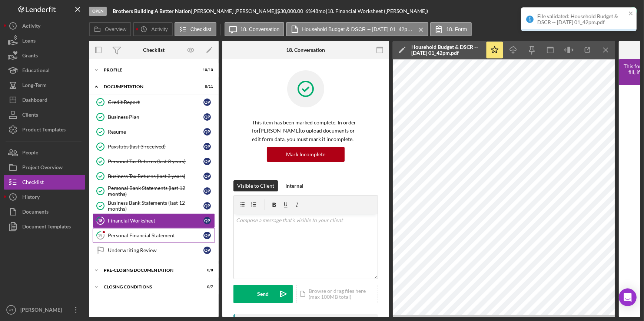 This screenshot has width=644, height=321. What do you see at coordinates (110, 29) in the screenshot?
I see `button: Overview` at bounding box center [110, 29].